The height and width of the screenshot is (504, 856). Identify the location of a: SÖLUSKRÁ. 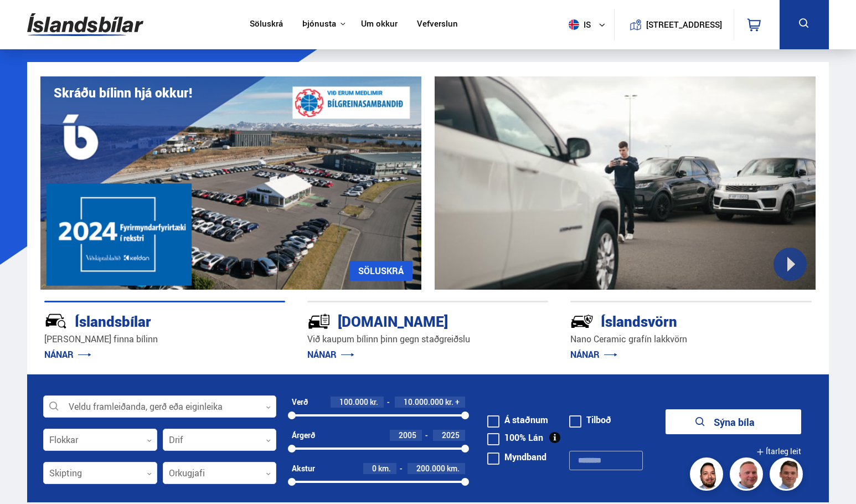
(381, 271).